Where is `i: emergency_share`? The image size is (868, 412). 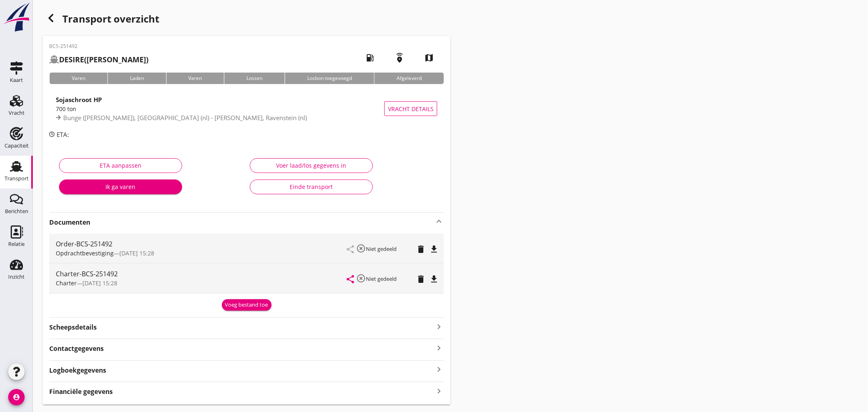 i: emergency_share is located at coordinates (400, 57).